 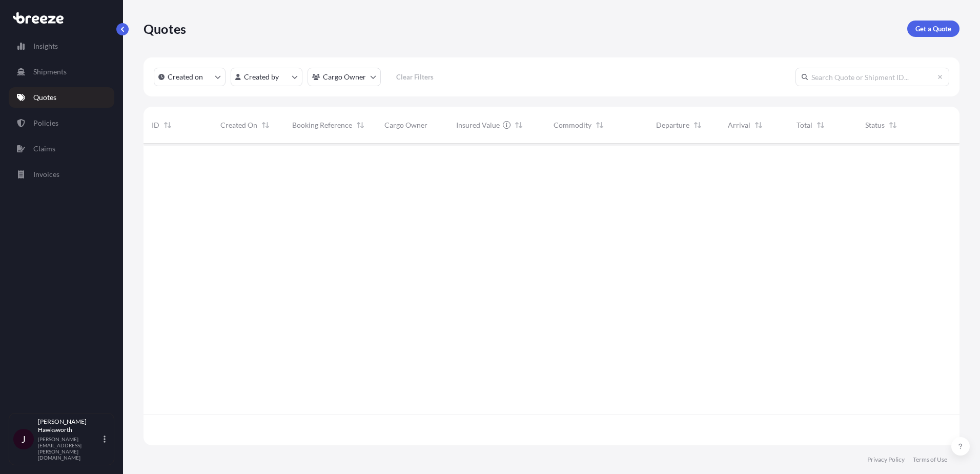 What do you see at coordinates (62, 123) in the screenshot?
I see `a: Policies` at bounding box center [62, 123].